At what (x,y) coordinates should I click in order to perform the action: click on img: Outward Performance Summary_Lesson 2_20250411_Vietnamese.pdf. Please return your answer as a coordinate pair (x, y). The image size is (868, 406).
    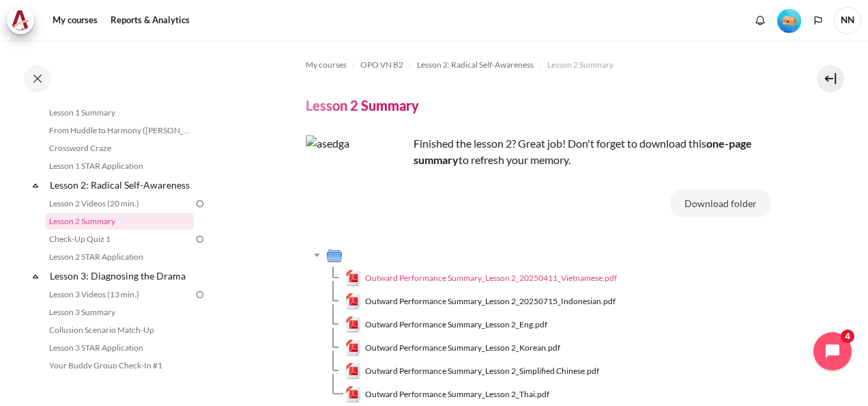
    Looking at the image, I should click on (354, 278).